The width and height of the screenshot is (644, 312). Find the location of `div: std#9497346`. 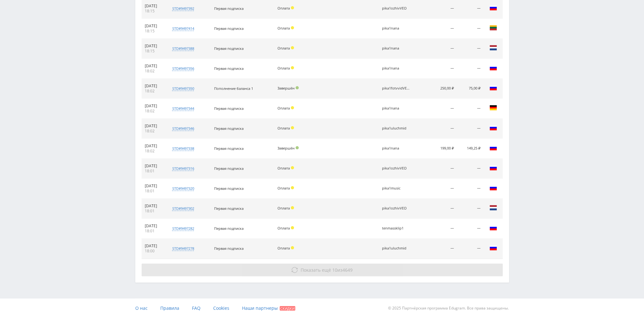

div: std#9497346 is located at coordinates (183, 129).